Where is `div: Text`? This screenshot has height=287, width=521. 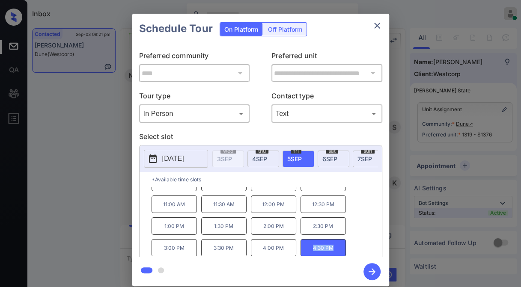 div: Text is located at coordinates (327, 114).